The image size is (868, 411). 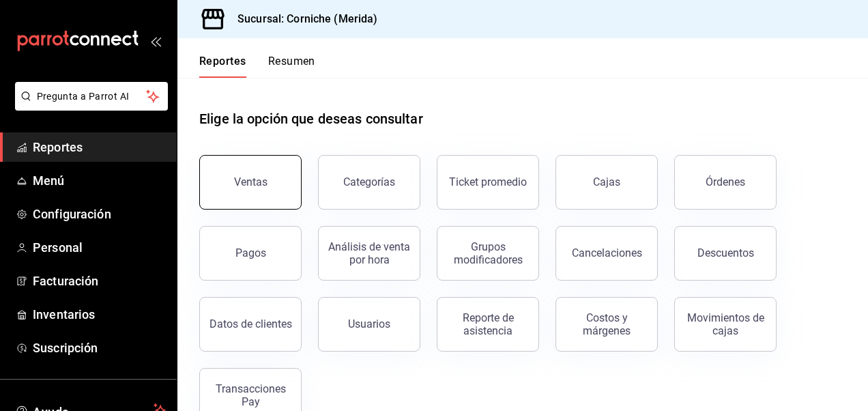 I want to click on button: Reportes, so click(x=222, y=66).